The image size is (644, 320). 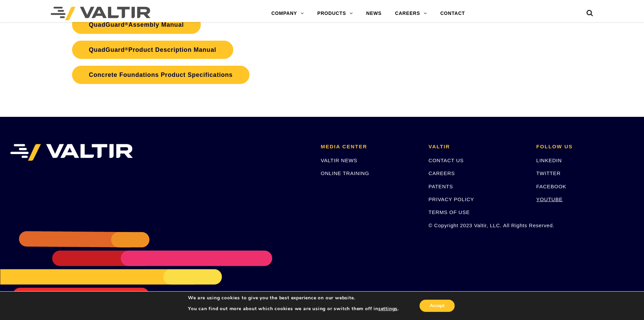 What do you see at coordinates (437, 306) in the screenshot?
I see `button: Accept` at bounding box center [437, 306].